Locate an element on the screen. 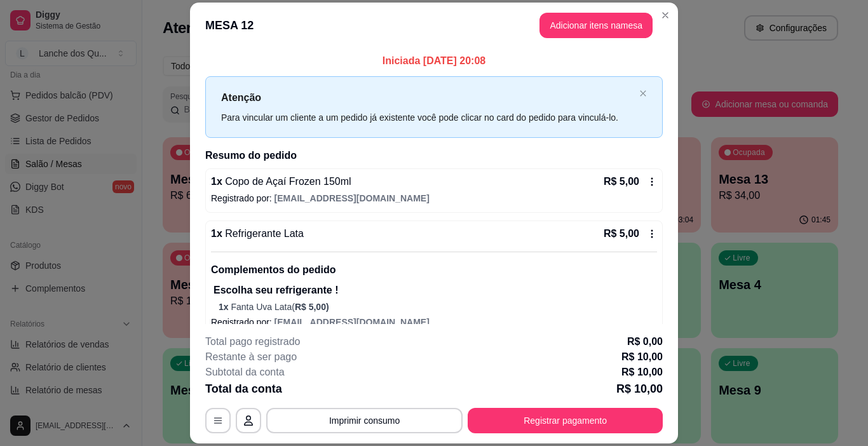  p: R$ 0,00 is located at coordinates (645, 341).